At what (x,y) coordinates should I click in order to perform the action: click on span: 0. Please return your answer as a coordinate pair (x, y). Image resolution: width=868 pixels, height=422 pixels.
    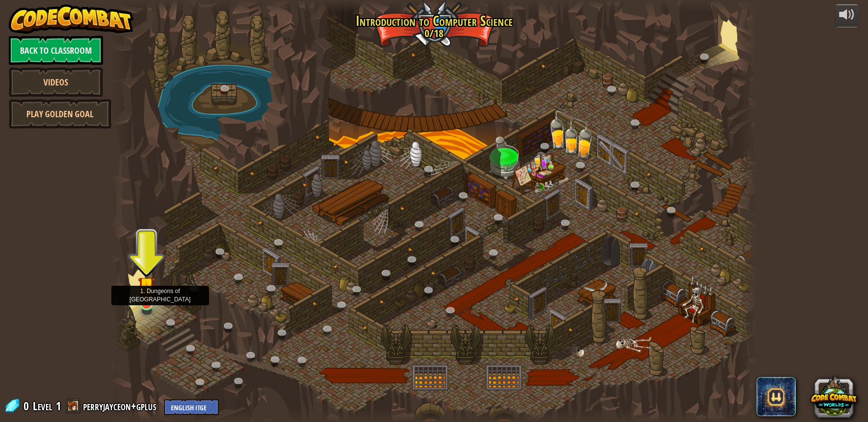
    Looking at the image, I should click on (27, 406).